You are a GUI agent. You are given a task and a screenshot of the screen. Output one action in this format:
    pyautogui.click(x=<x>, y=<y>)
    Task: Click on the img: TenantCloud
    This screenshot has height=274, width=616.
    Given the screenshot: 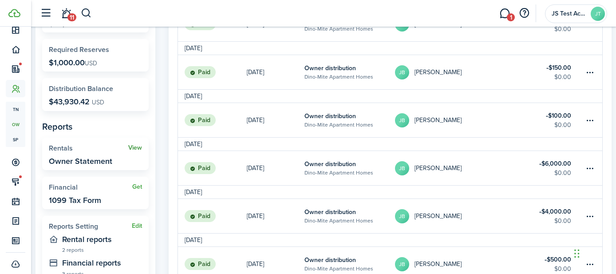 What is the action you would take?
    pyautogui.click(x=14, y=13)
    